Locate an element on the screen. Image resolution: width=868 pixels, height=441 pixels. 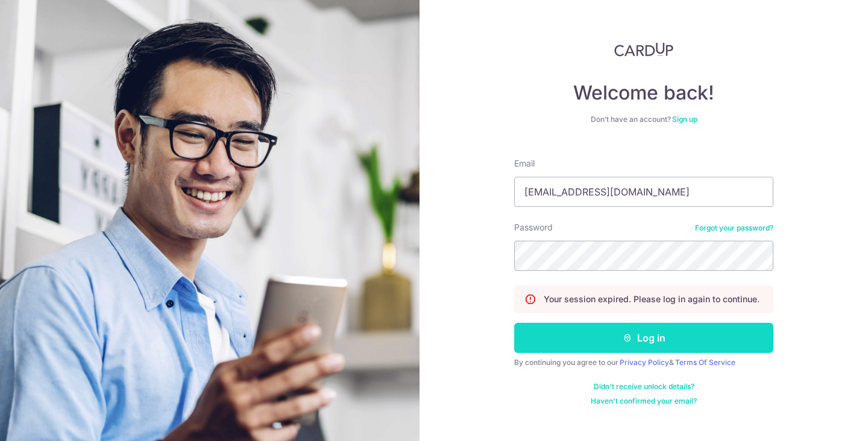
h4: Welcome back! is located at coordinates (644, 93).